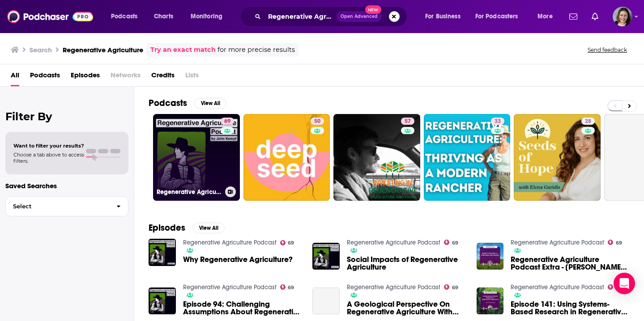 Image resolution: width=644 pixels, height=321 pixels. Describe the element at coordinates (162, 252) in the screenshot. I see `img: Why Regenerative Agriculture?` at that location.